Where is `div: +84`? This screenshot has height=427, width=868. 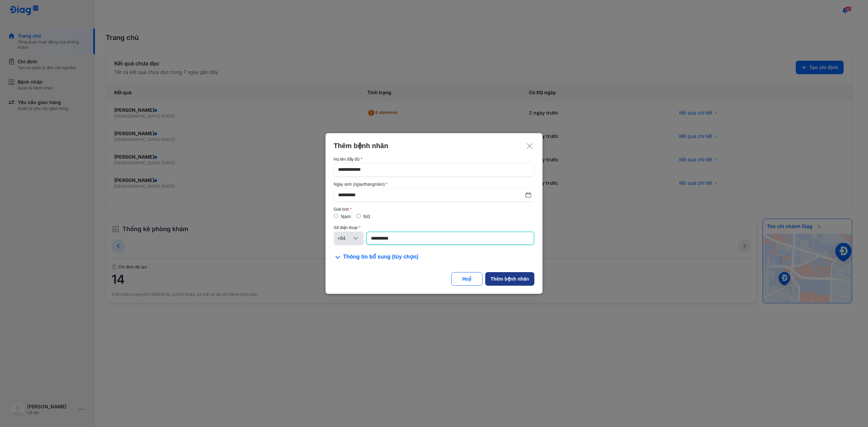
div: +84 is located at coordinates (345, 239).